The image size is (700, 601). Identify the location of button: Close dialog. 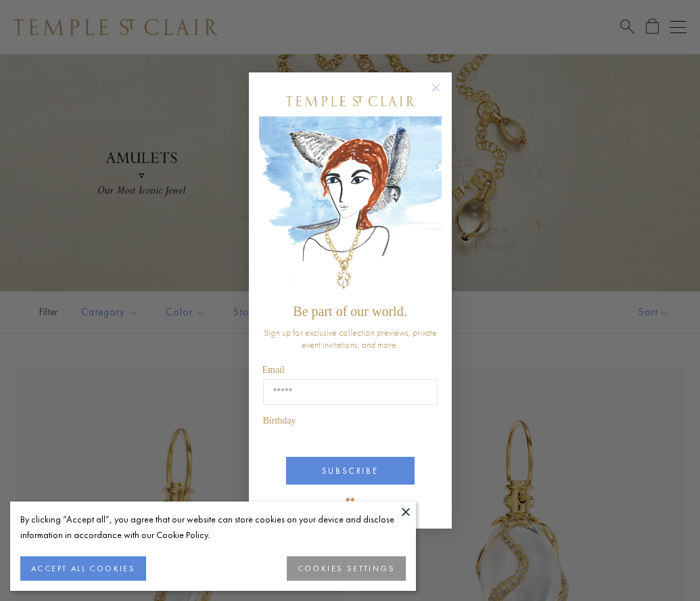
(442, 94).